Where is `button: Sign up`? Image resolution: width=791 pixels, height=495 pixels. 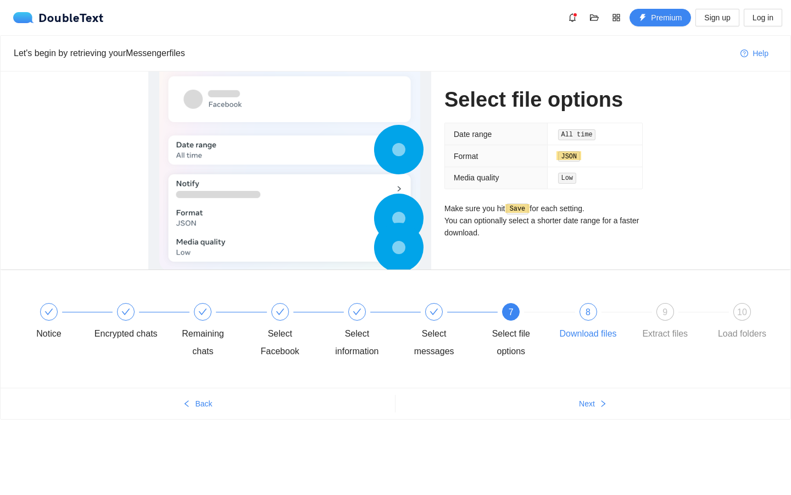
button: Sign up is located at coordinates (717, 18).